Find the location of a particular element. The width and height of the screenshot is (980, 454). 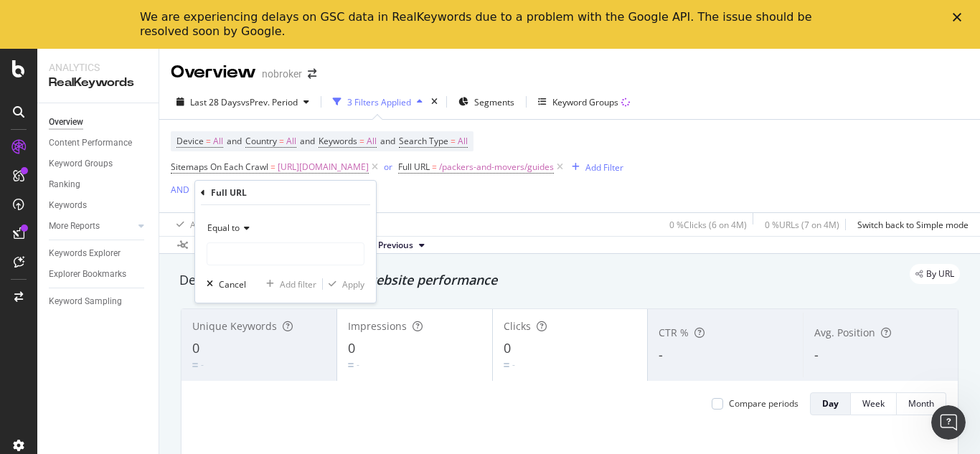

a: Ranking is located at coordinates (98, 184).